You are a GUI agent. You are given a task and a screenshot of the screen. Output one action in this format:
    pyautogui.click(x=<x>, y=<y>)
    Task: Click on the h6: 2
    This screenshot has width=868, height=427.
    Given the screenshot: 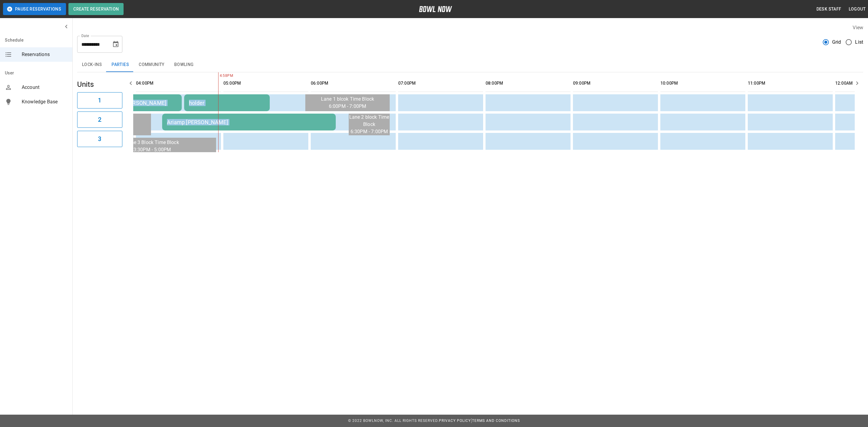 What is the action you would take?
    pyautogui.click(x=99, y=120)
    